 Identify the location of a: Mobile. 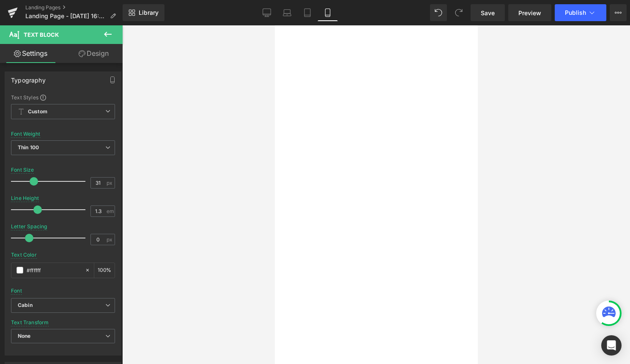
(328, 13).